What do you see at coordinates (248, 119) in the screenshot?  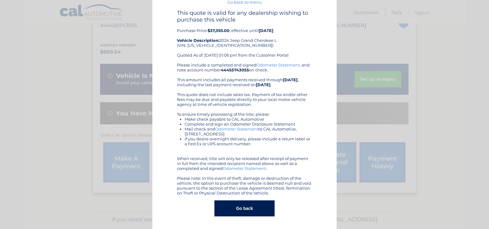 I see `li: Make check payable to CAL Automotive` at bounding box center [248, 119].